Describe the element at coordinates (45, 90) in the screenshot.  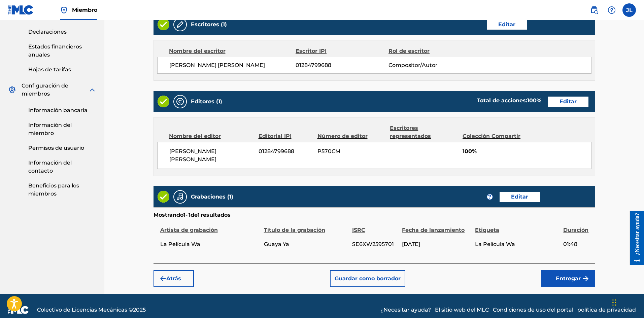
I see `font: Configuración de miembros` at that location.